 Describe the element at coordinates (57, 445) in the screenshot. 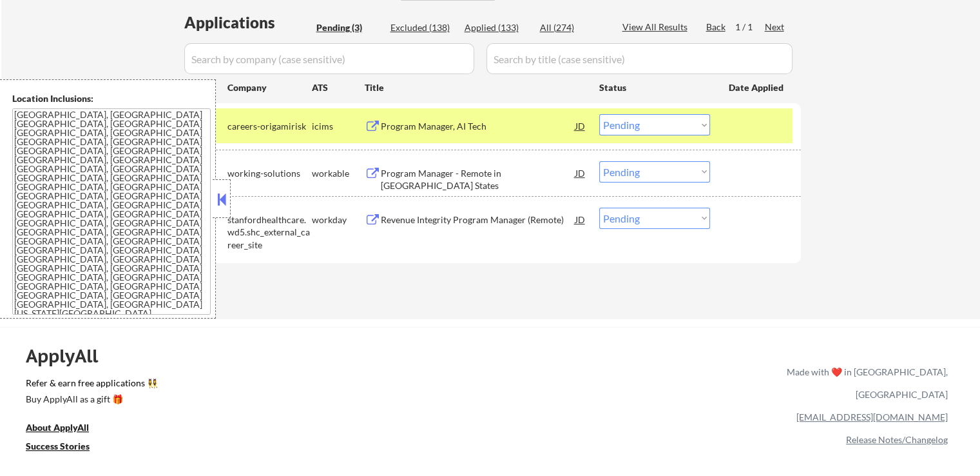

I see `u: Success Stories` at that location.